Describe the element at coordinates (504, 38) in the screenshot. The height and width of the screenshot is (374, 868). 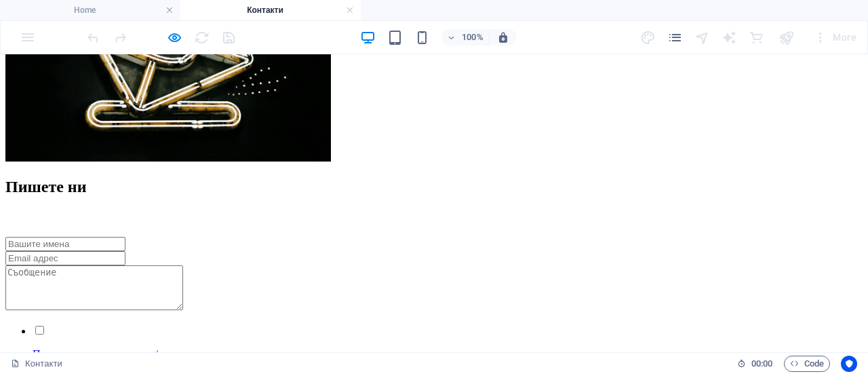
I see `i: On resize automatically adjust zoom level to fit chosen device.` at that location.